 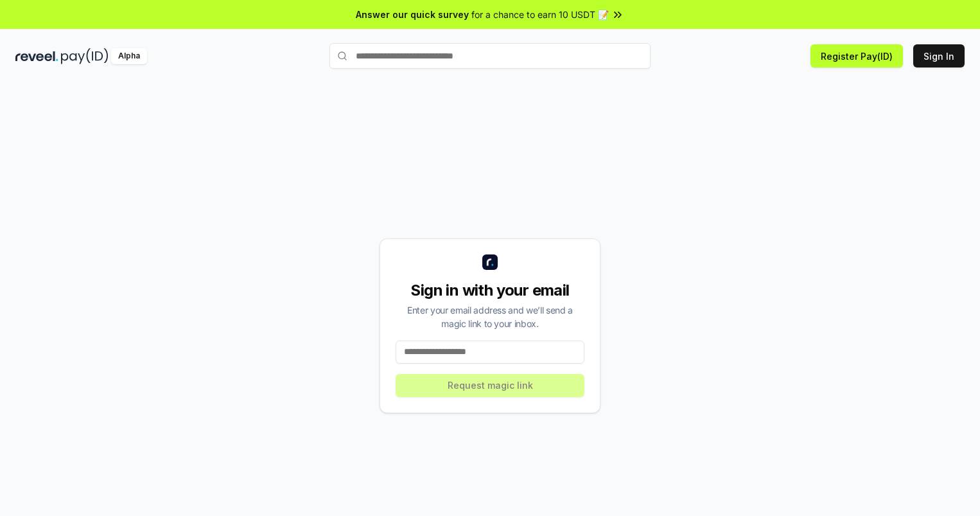 What do you see at coordinates (36, 56) in the screenshot?
I see `img: reveel_dark` at bounding box center [36, 56].